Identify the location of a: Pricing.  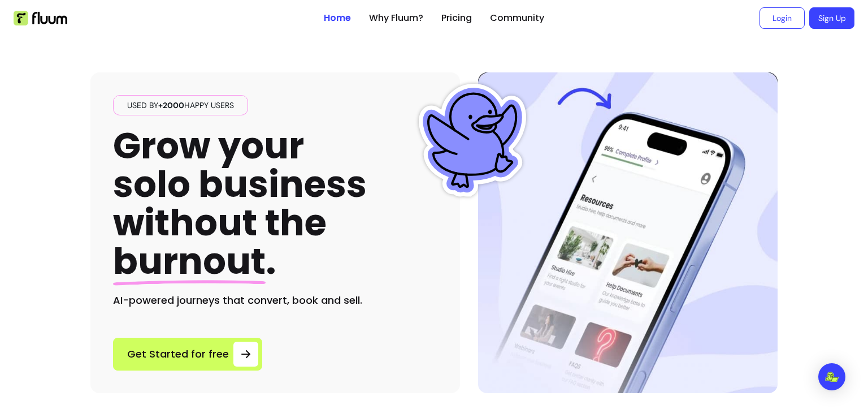
(457, 18).